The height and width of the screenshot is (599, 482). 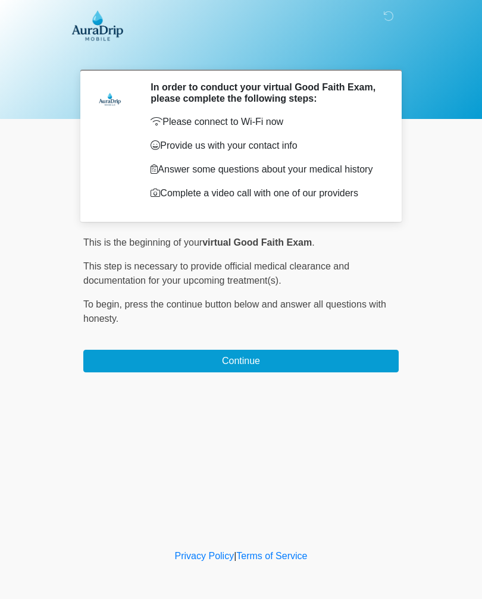 I want to click on h2: In order to conduct your virtual Good Faith Exam, please complete the following steps:, so click(x=265, y=93).